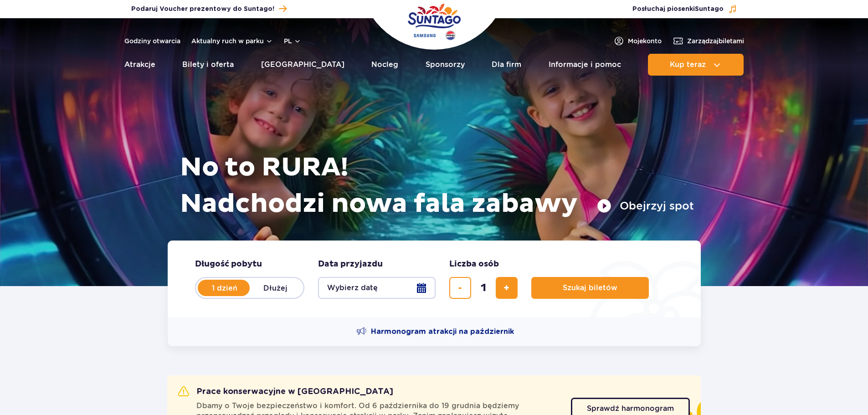 The width and height of the screenshot is (868, 415). I want to click on form: Planowanie wizyty w Park of Poland, so click(434, 279).